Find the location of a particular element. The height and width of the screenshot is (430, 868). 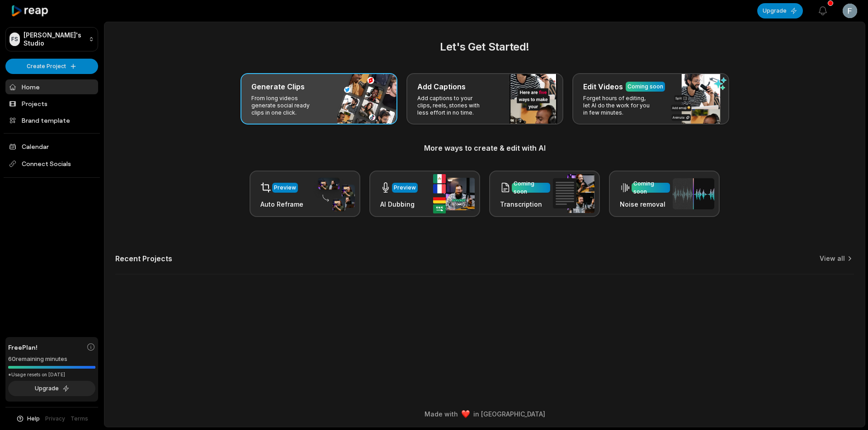

p: Add captions to your clips, reels, stories with less effort in no time. is located at coordinates (452, 106).